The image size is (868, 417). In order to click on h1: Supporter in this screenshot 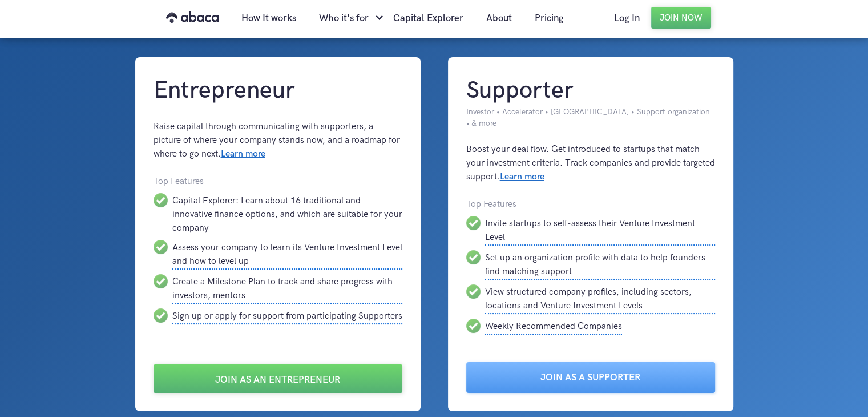, I will do `click(591, 90)`.